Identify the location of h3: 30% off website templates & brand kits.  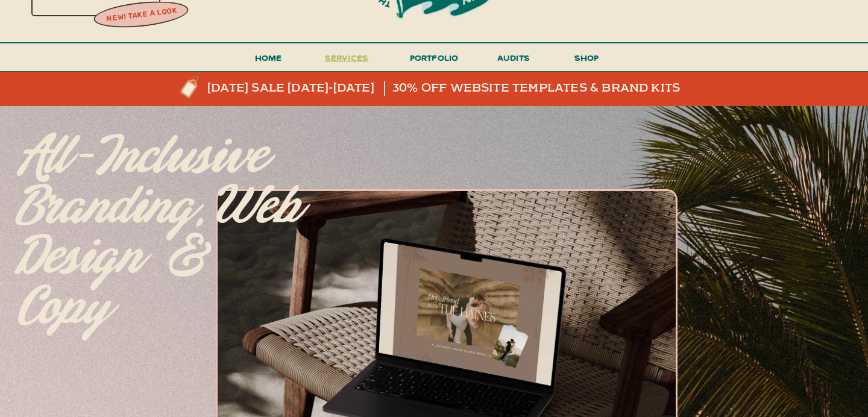
(542, 89).